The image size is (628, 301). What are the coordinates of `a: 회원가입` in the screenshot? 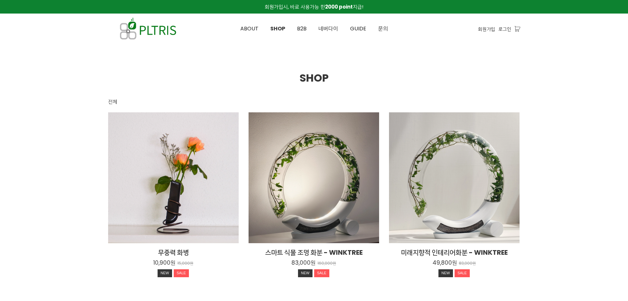 It's located at (487, 29).